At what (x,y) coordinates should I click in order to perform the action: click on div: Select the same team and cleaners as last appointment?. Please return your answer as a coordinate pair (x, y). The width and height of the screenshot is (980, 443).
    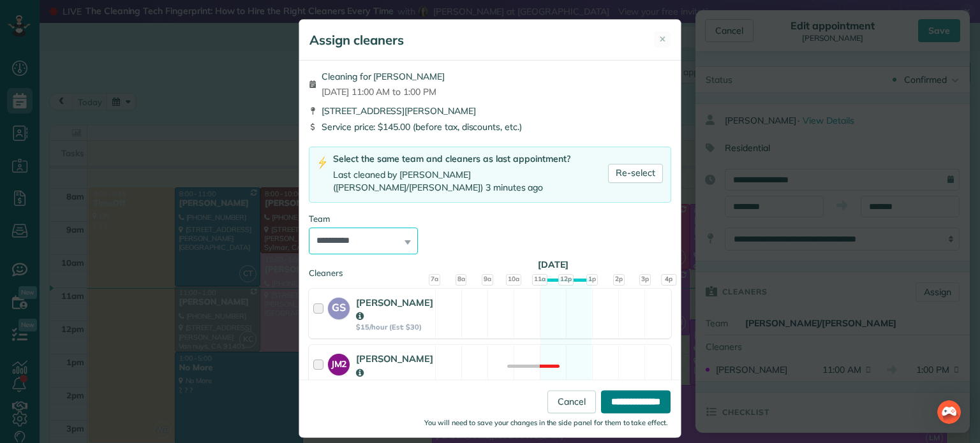
    Looking at the image, I should click on (470, 159).